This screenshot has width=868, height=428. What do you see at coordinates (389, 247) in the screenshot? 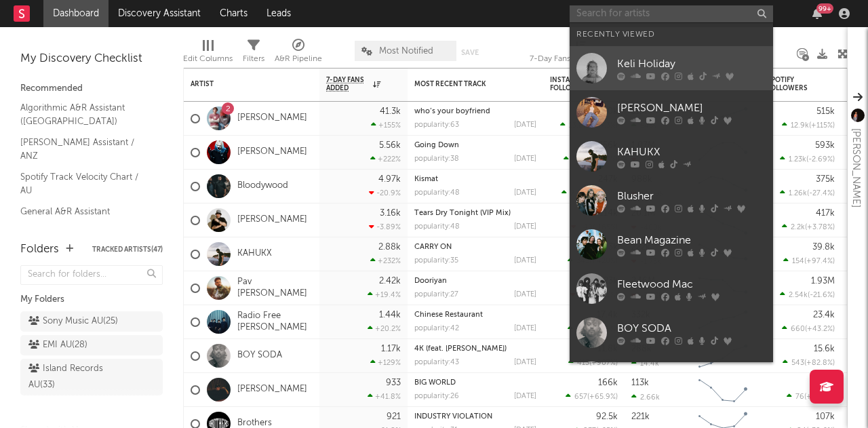
I see `div: 2.88k` at bounding box center [389, 247].